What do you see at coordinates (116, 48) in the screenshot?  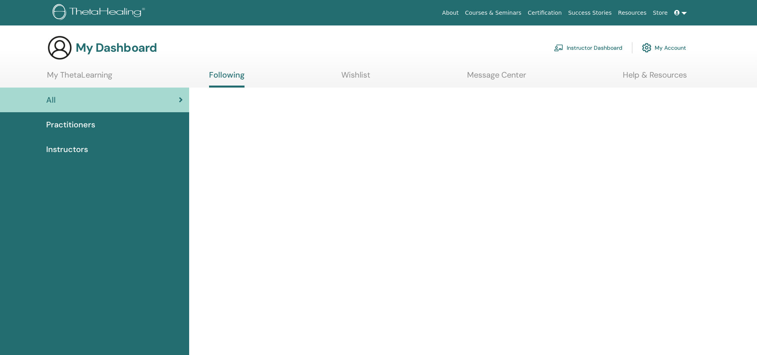 I see `h3: My Dashboard` at bounding box center [116, 48].